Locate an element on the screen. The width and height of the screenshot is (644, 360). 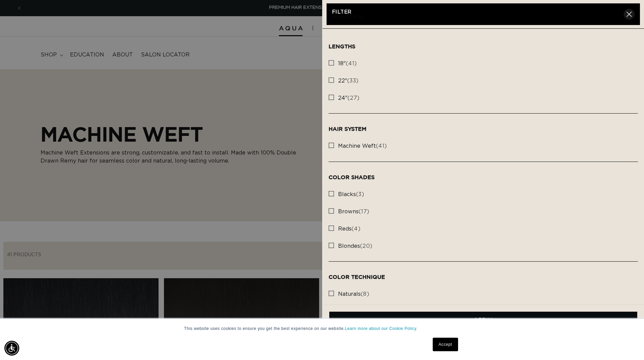
span: machine weft is located at coordinates (357, 146).